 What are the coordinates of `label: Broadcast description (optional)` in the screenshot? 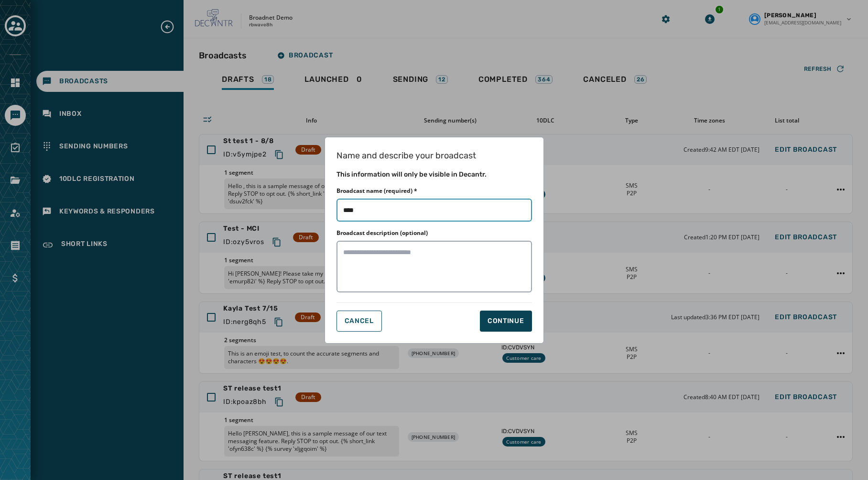 It's located at (382, 233).